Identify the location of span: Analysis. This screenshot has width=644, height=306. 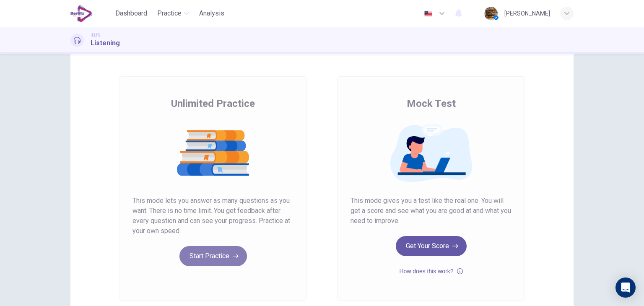
(212, 14).